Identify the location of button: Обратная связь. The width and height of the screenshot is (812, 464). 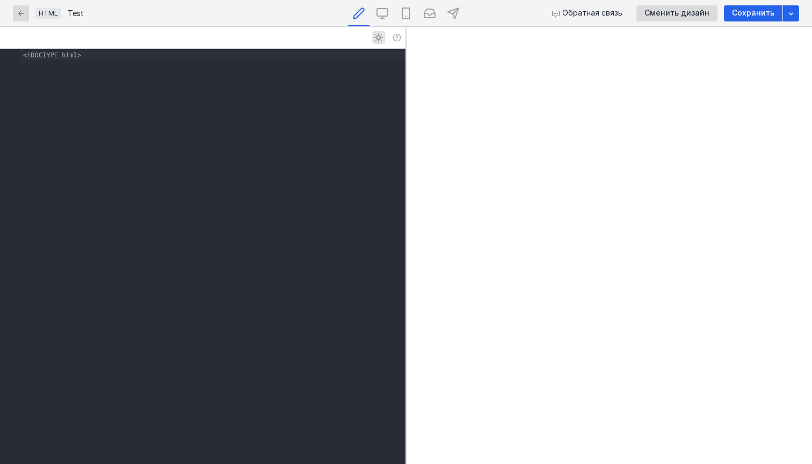
(587, 13).